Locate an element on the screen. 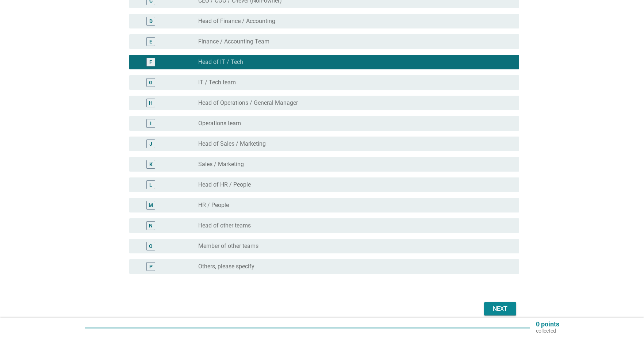 The height and width of the screenshot is (337, 644). label: Finance / Accounting Team is located at coordinates (234, 42).